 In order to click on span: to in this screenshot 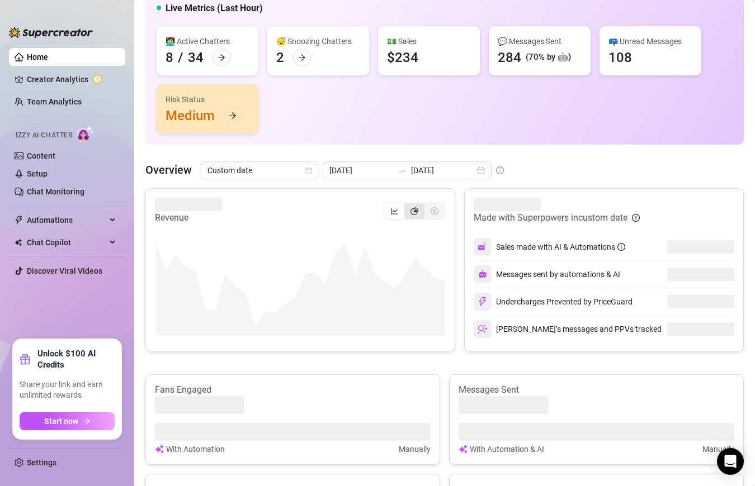, I will do `click(402, 171)`.